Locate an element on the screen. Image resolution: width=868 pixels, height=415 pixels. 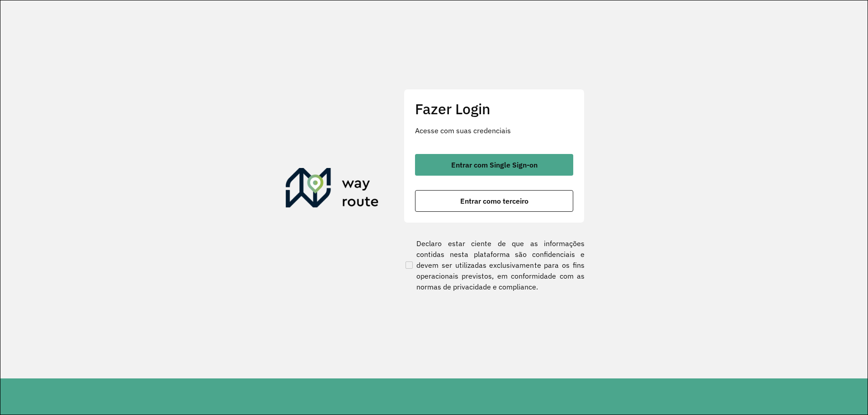
span: Entrar com Single Sign-on is located at coordinates (494, 165).